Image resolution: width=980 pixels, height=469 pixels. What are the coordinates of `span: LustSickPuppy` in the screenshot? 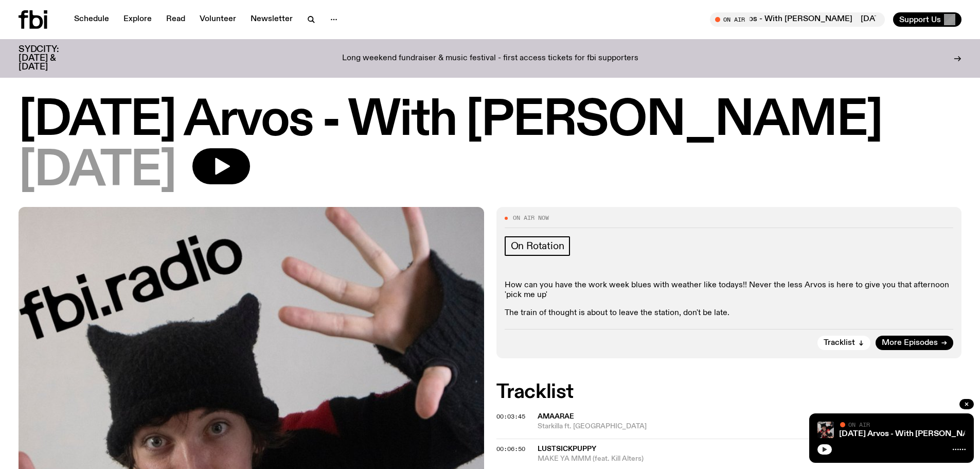 It's located at (567, 449).